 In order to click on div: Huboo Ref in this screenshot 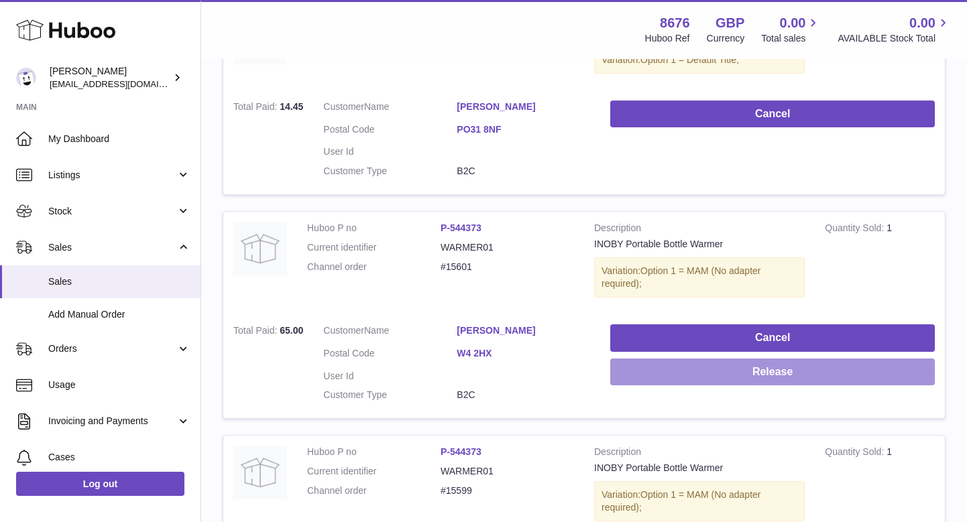, I will do `click(667, 38)`.